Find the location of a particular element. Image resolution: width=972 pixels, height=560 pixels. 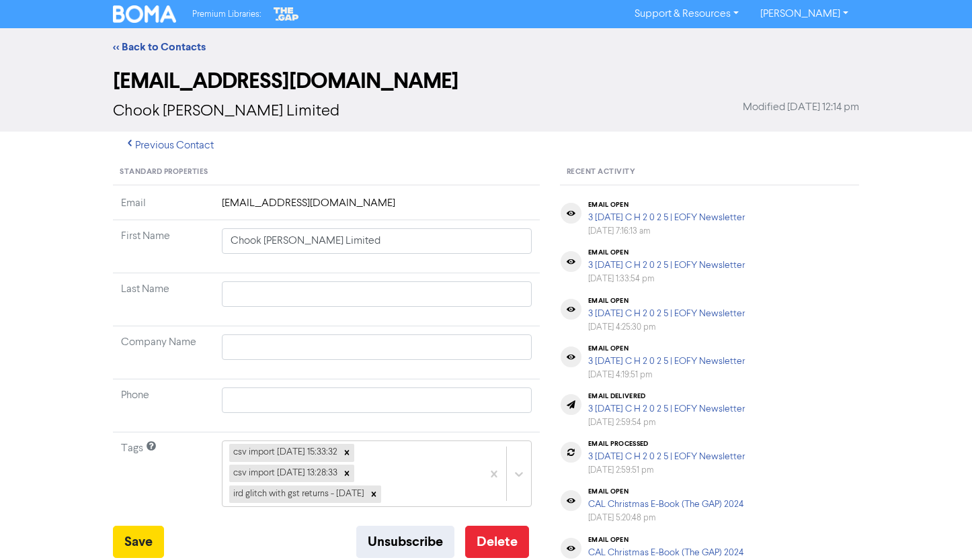

td: Company Name is located at coordinates (164, 353).